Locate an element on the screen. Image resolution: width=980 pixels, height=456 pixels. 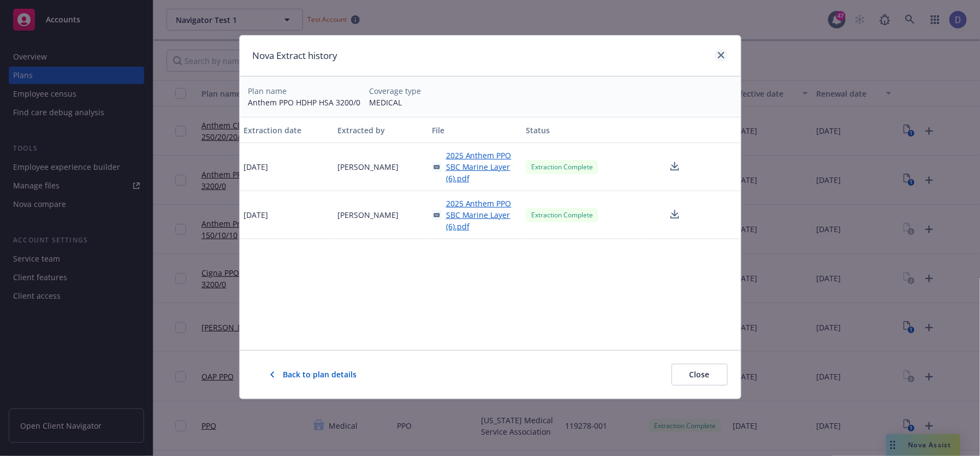
button: Status is located at coordinates (584, 130).